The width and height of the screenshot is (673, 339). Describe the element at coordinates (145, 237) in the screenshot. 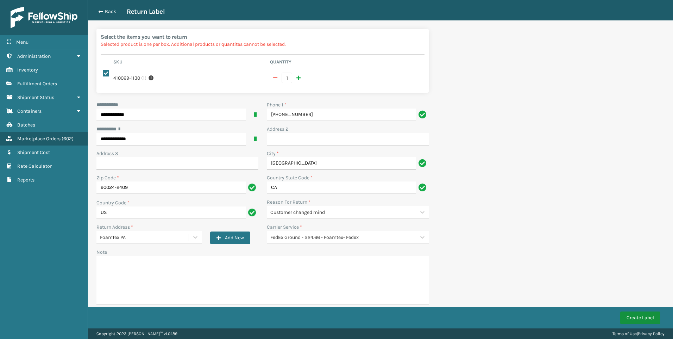

I see `div: FoamTex PA` at that location.